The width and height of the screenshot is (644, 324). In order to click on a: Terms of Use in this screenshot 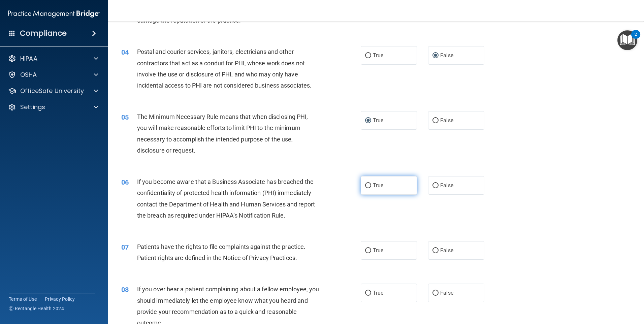, I will do `click(23, 299)`.